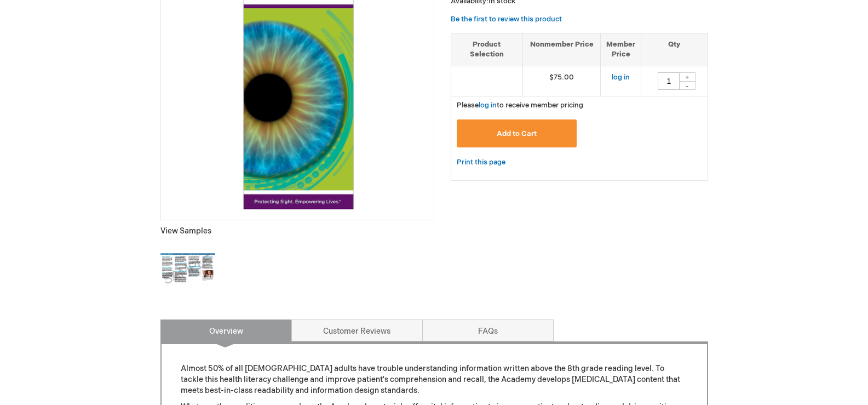  Describe the element at coordinates (487, 49) in the screenshot. I see `th: Product Selection` at that location.